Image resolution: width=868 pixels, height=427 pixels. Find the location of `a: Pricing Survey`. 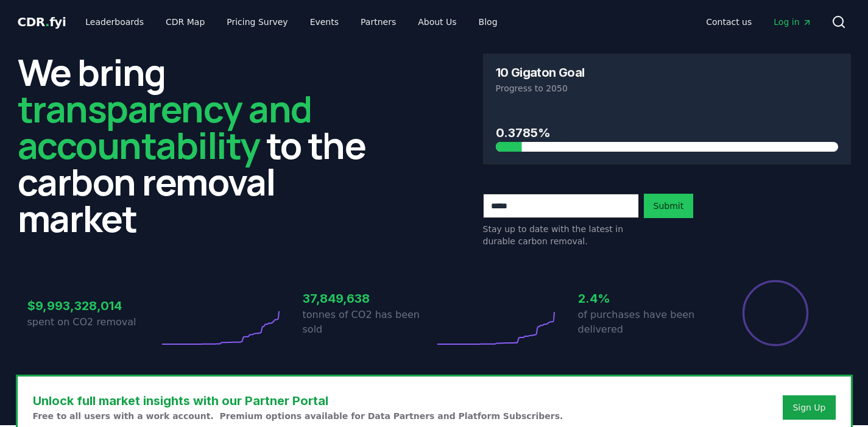

a: Pricing Survey is located at coordinates (257, 22).